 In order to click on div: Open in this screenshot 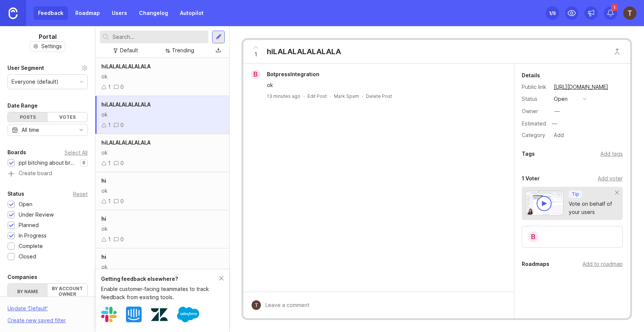, I will do `click(25, 204)`.